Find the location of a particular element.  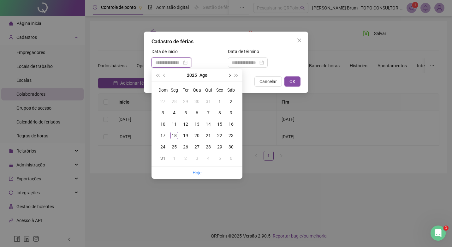

div: 20 is located at coordinates (197, 136).